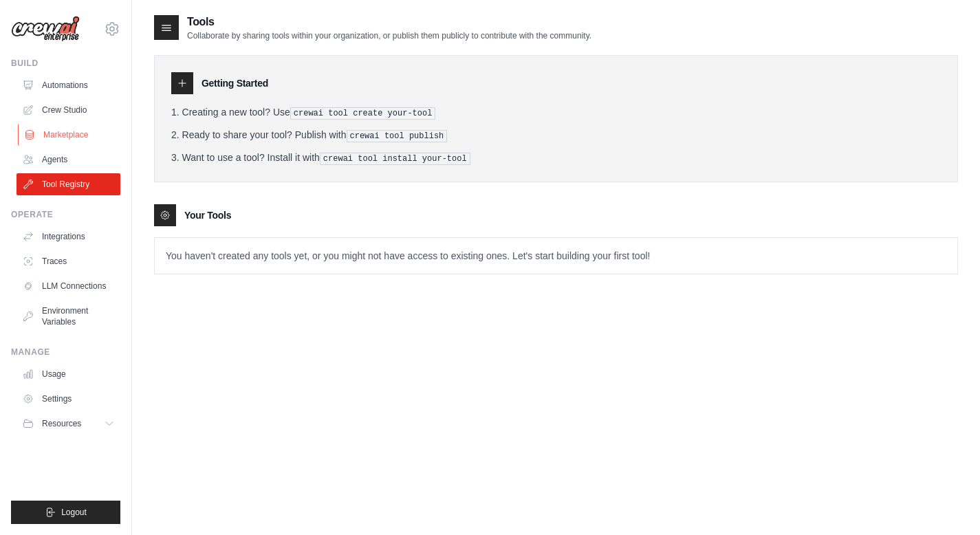  I want to click on button: Resources, so click(68, 424).